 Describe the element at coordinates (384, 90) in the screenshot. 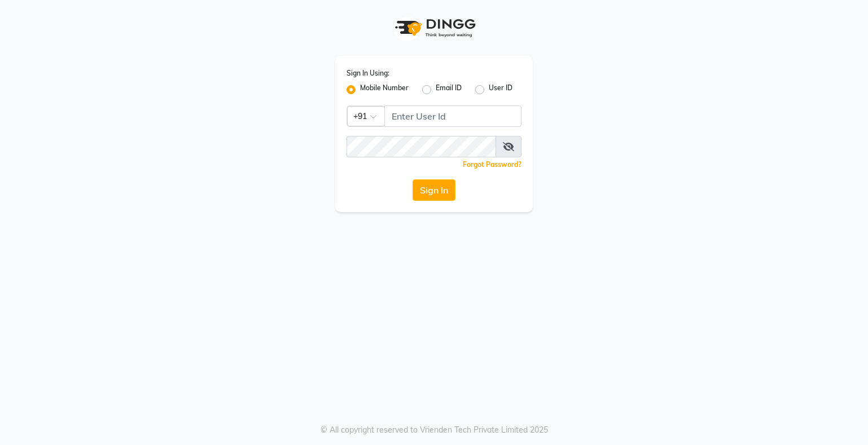

I see `label: Mobile Number` at that location.